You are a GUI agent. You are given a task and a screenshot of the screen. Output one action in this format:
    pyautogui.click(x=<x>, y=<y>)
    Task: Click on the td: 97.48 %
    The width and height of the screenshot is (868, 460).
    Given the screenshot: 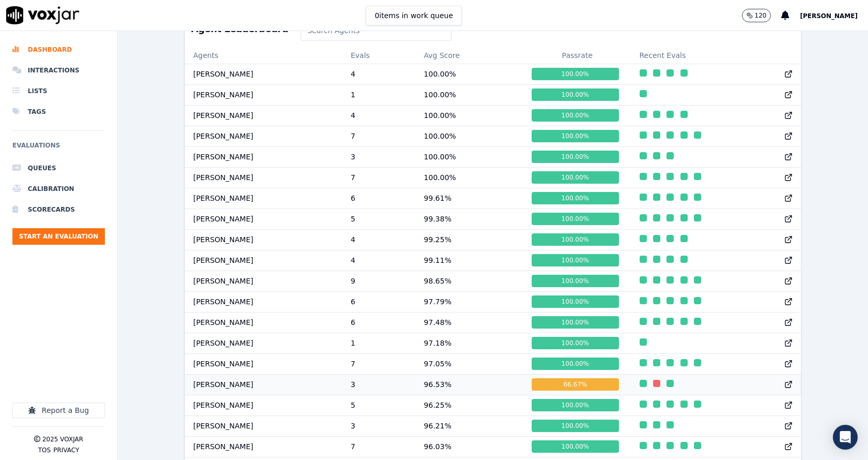 What is the action you would take?
    pyautogui.click(x=469, y=322)
    